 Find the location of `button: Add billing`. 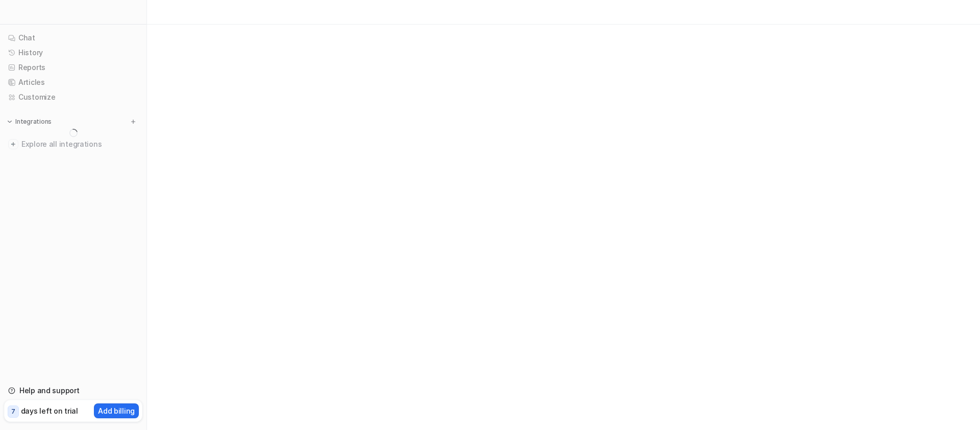

button: Add billing is located at coordinates (116, 410).